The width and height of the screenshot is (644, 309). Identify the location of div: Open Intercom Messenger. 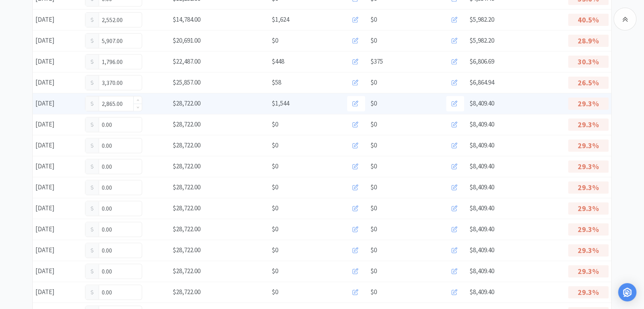
(627, 292).